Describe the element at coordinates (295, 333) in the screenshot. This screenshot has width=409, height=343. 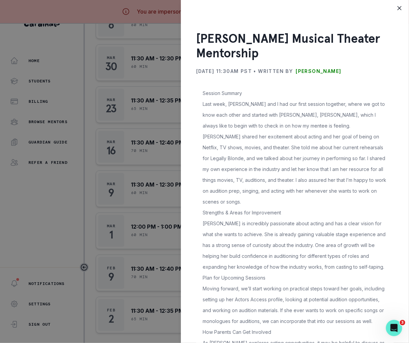
I see `p: How Parents Can Get Involved` at that location.